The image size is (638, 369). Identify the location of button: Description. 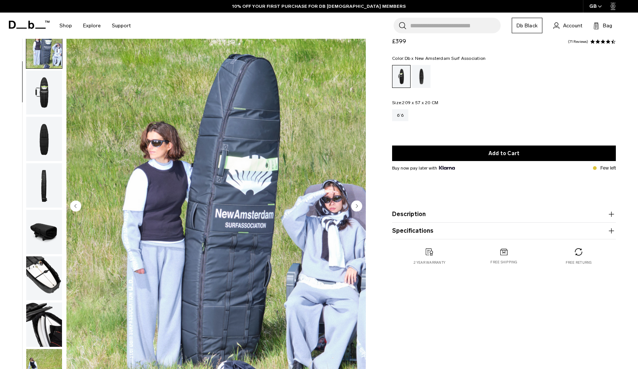
(504, 214).